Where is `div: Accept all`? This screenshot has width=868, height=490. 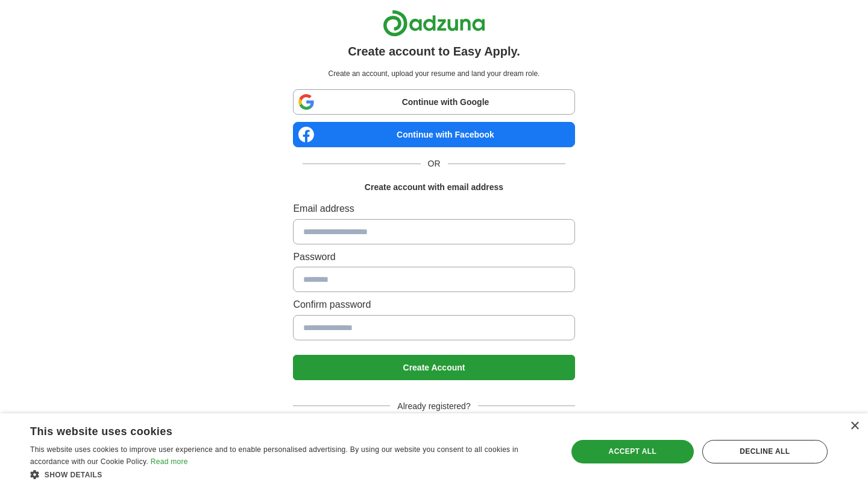
div: Accept all is located at coordinates (632, 451).